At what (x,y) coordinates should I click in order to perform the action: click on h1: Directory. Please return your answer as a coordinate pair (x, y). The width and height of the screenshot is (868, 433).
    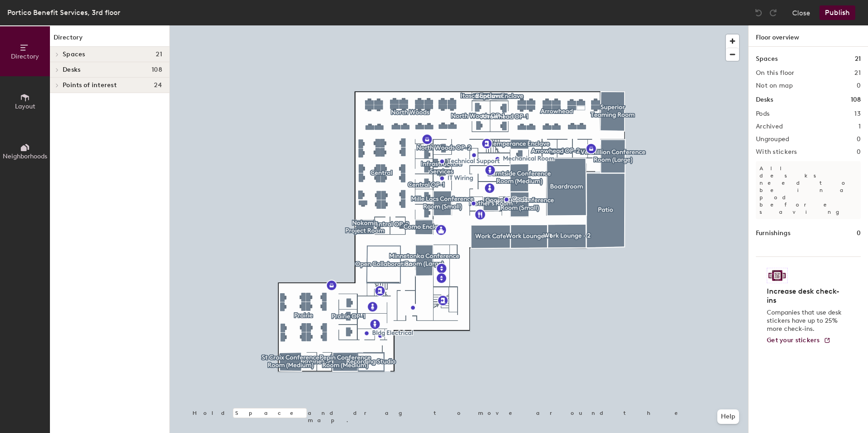
    Looking at the image, I should click on (109, 39).